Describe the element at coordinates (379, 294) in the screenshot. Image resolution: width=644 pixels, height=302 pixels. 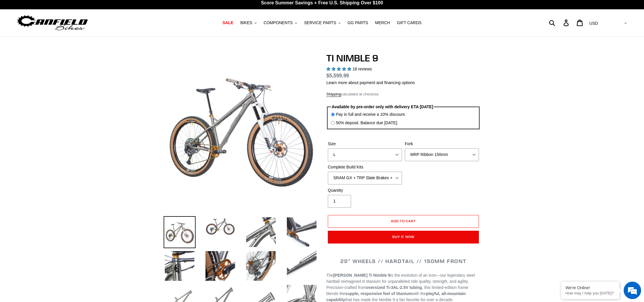
I see `strong: supple, responsive feel of titanium` at that location.